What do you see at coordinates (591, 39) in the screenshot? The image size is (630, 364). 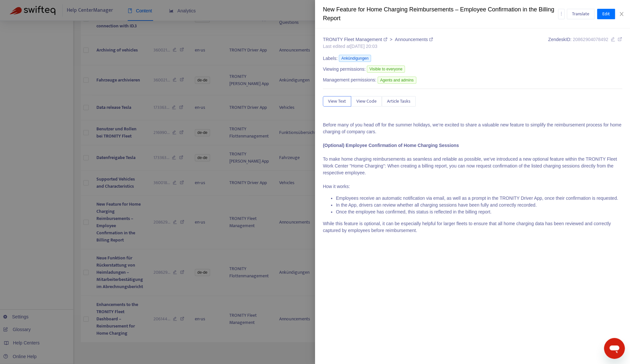 I see `span: 20862904078492` at bounding box center [591, 39].